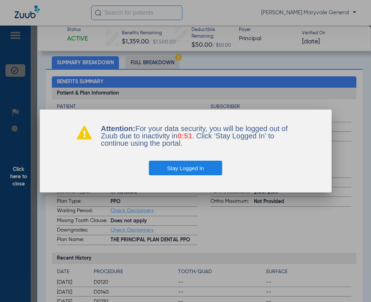  Describe the element at coordinates (198, 136) in the screenshot. I see `p: For your data security, you will be logged out of Zuub due to inactivity in . Click ‘Stay Logged ...` at that location.